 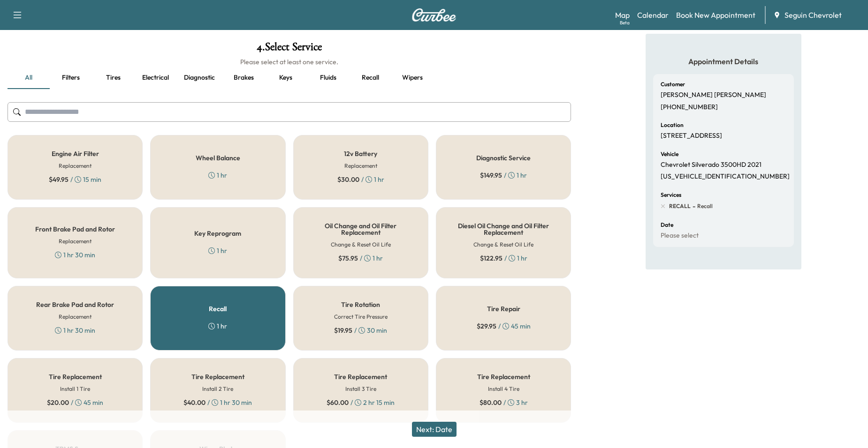 What do you see at coordinates (200, 78) in the screenshot?
I see `button: Diagnostic` at bounding box center [200, 78].